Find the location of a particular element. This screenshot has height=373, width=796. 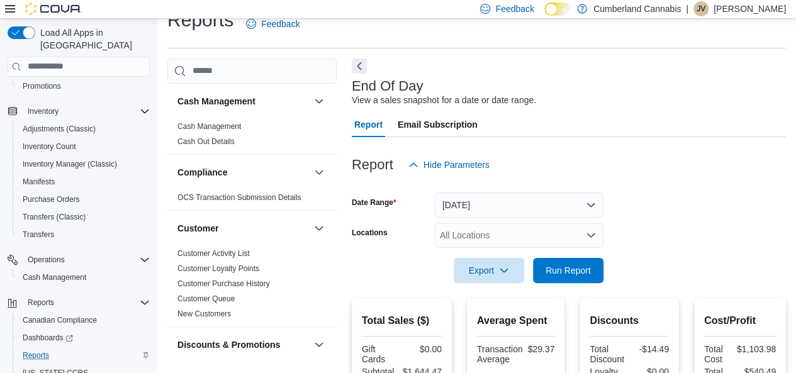

a: Transfers (Classic) is located at coordinates (54, 217).